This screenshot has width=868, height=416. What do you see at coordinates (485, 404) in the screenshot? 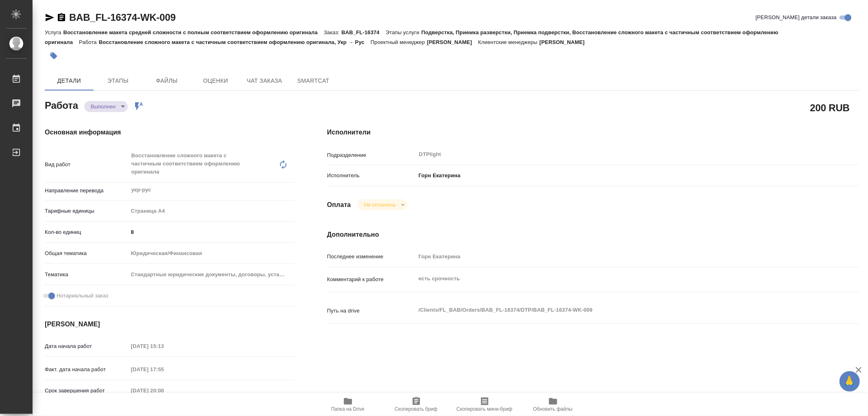
I see `button: Скопировать мини-бриф` at bounding box center [485, 404].